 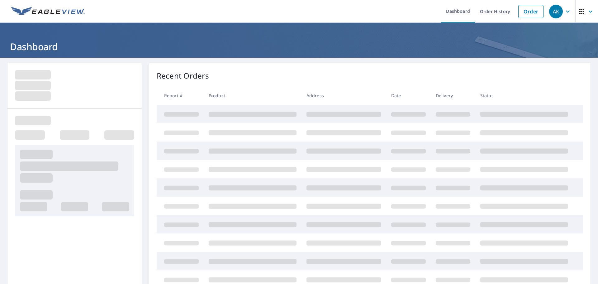 What do you see at coordinates (180, 95) in the screenshot?
I see `th: Report #` at bounding box center [180, 95].